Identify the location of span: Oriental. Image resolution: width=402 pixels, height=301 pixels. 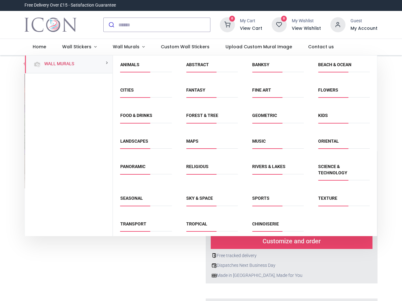
(344, 143).